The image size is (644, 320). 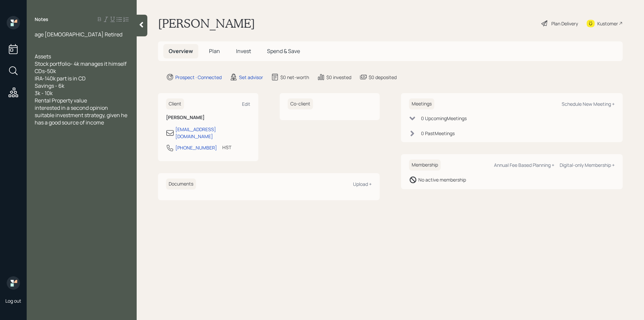 I want to click on h6: Client, so click(x=175, y=104).